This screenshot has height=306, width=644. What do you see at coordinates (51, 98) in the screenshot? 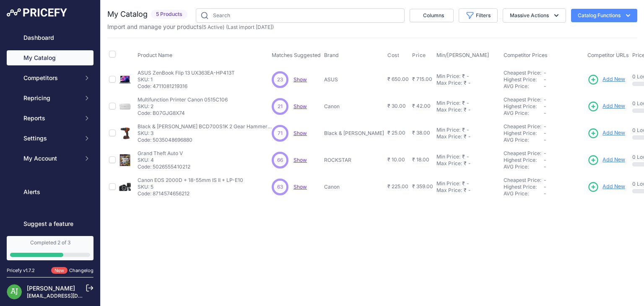
I see `span: Repricing` at bounding box center [51, 98].